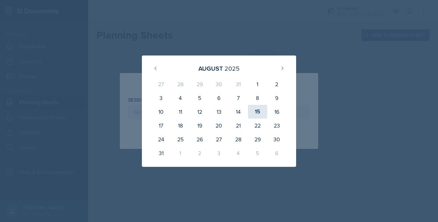  What do you see at coordinates (238, 112) in the screenshot?
I see `div: 14` at bounding box center [238, 112].